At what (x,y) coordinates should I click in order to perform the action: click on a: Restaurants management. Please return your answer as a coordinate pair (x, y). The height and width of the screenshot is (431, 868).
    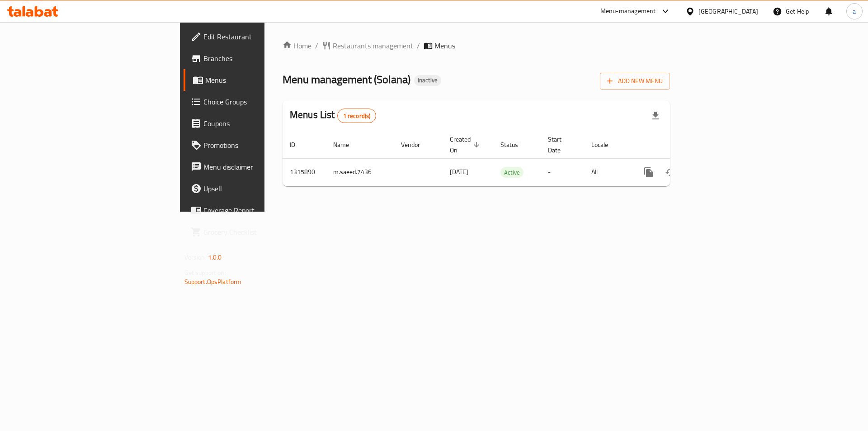
    Looking at the image, I should click on (367, 45).